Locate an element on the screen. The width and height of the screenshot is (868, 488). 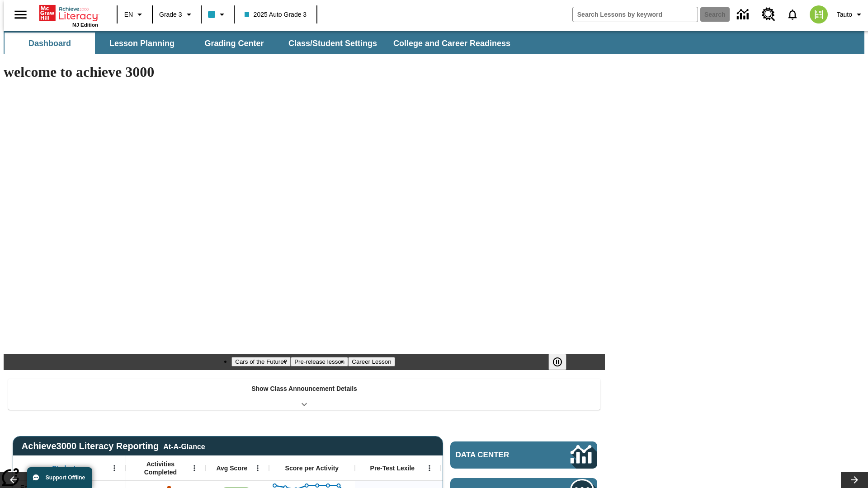
button: Slide 2 Pre-release lesson is located at coordinates (319, 362).